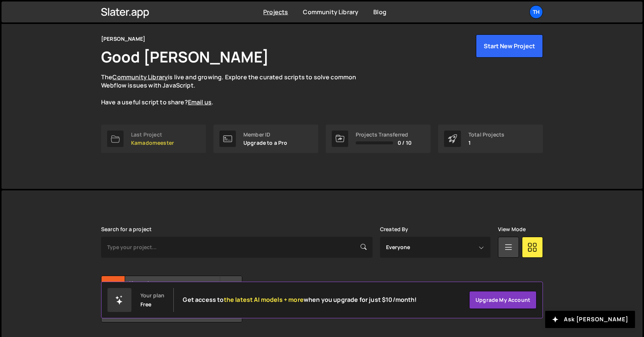 The image size is (644, 337). Describe the element at coordinates (153, 296) in the screenshot. I see `div: Your plan` at that location.